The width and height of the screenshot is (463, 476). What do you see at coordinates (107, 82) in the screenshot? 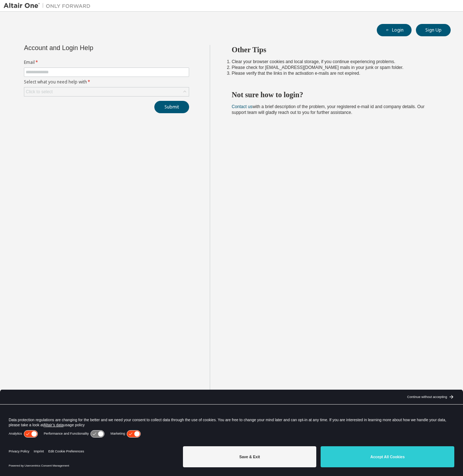
I see `label: Select what you need help with` at bounding box center [107, 82].